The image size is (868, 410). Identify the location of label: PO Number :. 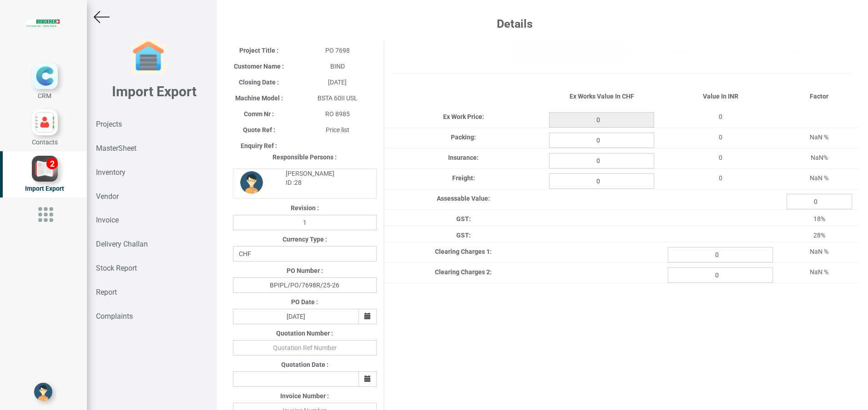
(305, 271).